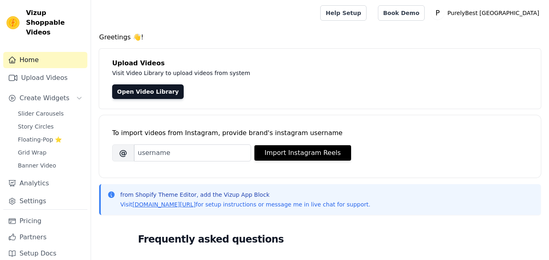 Image resolution: width=549 pixels, height=260 pixels. Describe the element at coordinates (148, 92) in the screenshot. I see `a: Open Video Library` at that location.